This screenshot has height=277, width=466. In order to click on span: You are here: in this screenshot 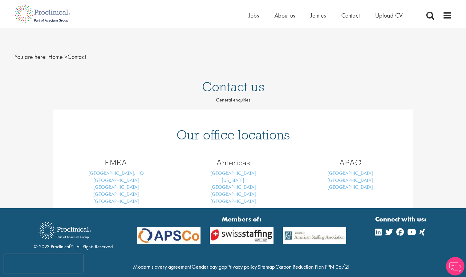, I will do `click(31, 57)`.